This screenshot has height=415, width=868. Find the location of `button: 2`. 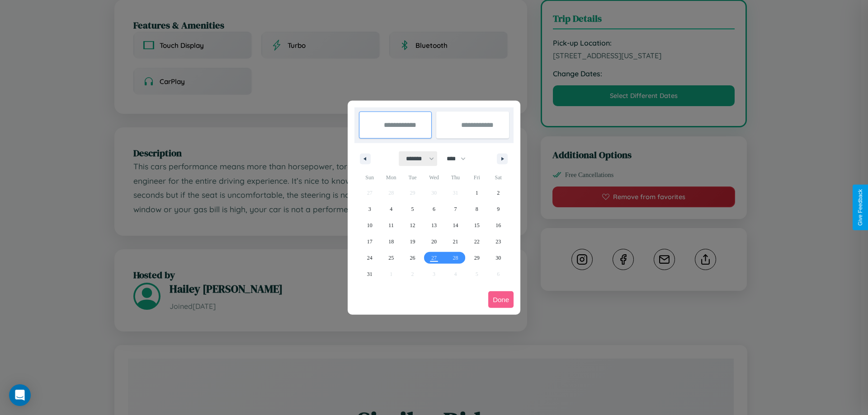

button: 2 is located at coordinates (498, 193).